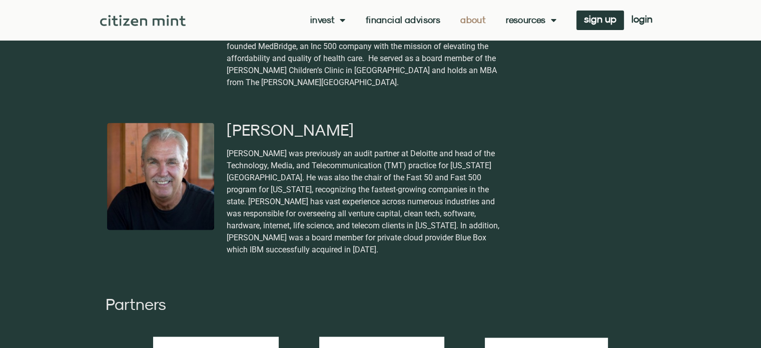 Image resolution: width=761 pixels, height=348 pixels. Describe the element at coordinates (642, 19) in the screenshot. I see `span: login` at that location.